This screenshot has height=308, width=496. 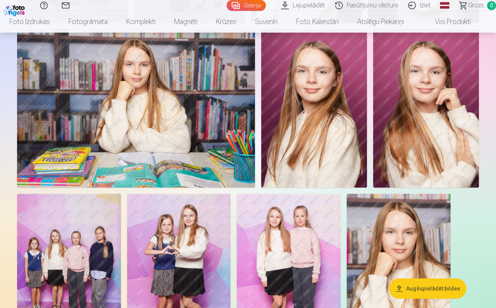 What do you see at coordinates (141, 22) in the screenshot?
I see `a: Komplekti` at bounding box center [141, 22].